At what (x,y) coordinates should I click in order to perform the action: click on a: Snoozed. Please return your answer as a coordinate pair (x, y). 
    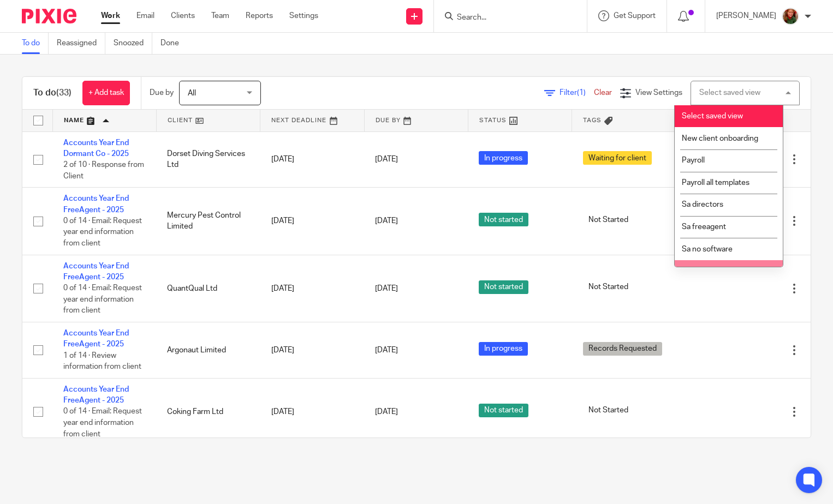
    Looking at the image, I should click on (132, 43).